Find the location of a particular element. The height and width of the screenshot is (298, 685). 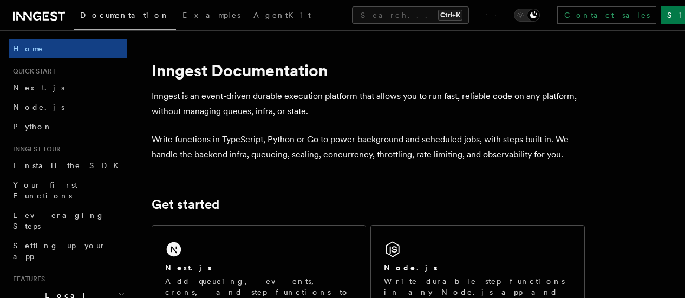

a: Python is located at coordinates (68, 127).